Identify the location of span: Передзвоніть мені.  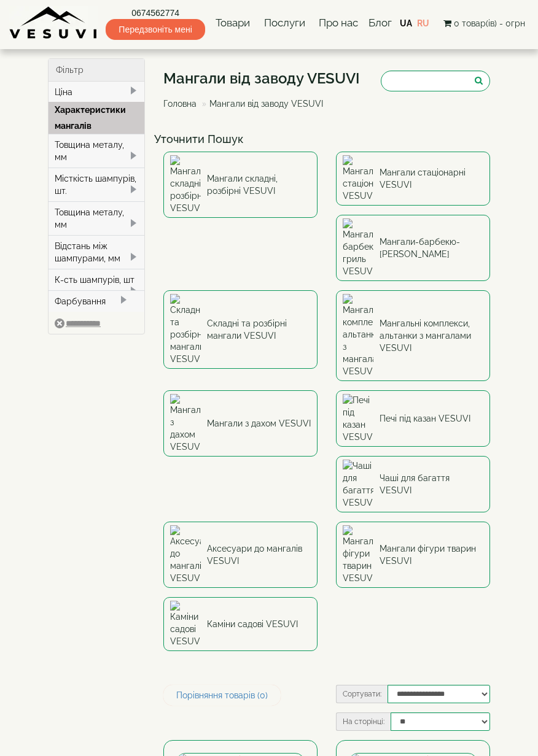
(154, 29).